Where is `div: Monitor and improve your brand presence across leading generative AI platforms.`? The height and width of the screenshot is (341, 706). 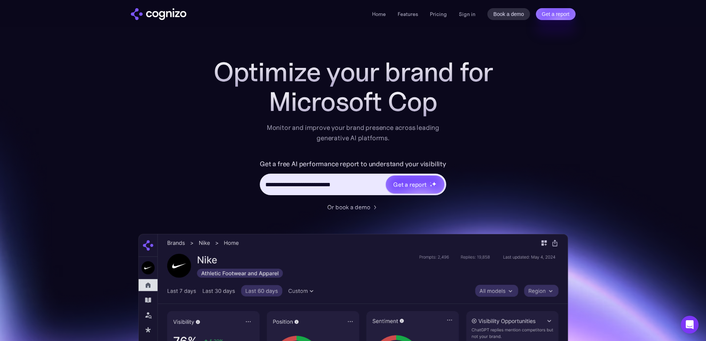 div: Monitor and improve your brand presence across leading generative AI platforms. is located at coordinates (353, 133).